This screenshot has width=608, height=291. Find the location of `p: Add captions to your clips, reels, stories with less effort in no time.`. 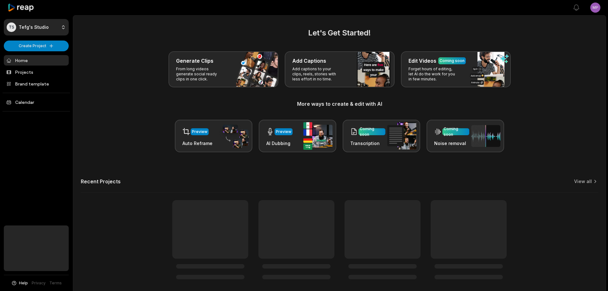

p: Add captions to your clips, reels, stories with less effort in no time. is located at coordinates (317, 74).